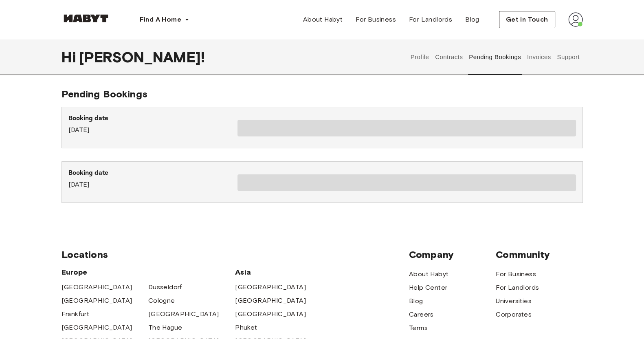  Describe the element at coordinates (75, 314) in the screenshot. I see `a: Frankfurt` at that location.